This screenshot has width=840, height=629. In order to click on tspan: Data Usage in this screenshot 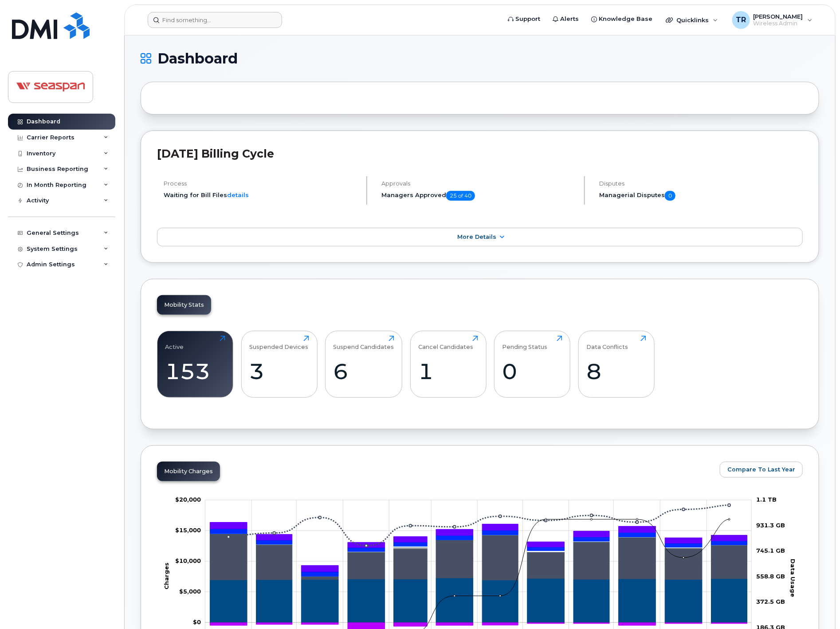, I will do `click(793, 578)`.